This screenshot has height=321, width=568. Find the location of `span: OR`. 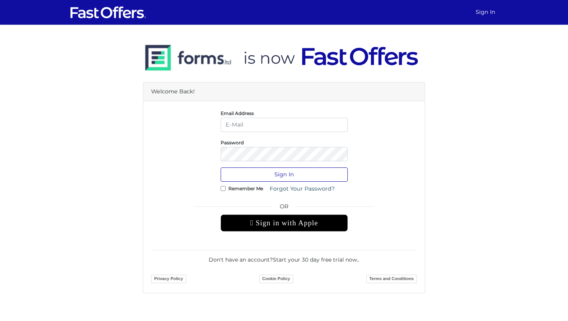

span: OR is located at coordinates (284, 208).